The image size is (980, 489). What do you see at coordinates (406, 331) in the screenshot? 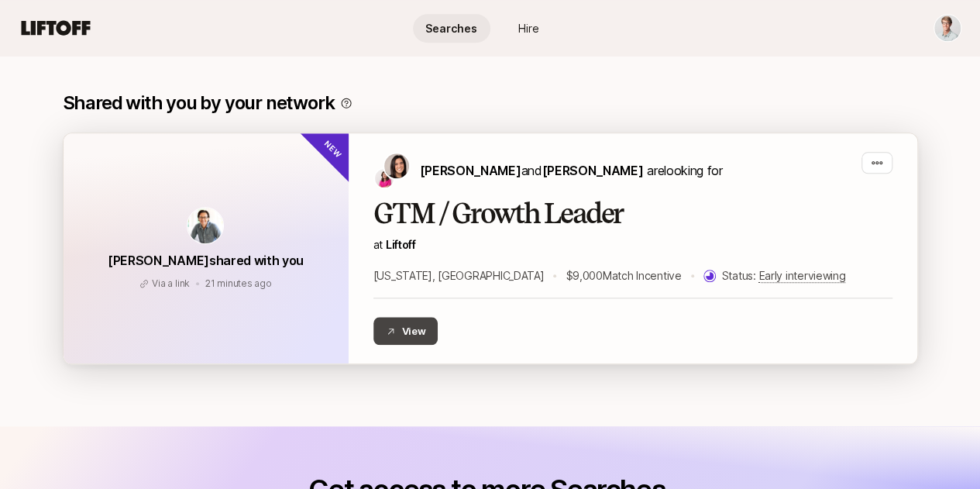
I see `button: View` at bounding box center [406, 331].